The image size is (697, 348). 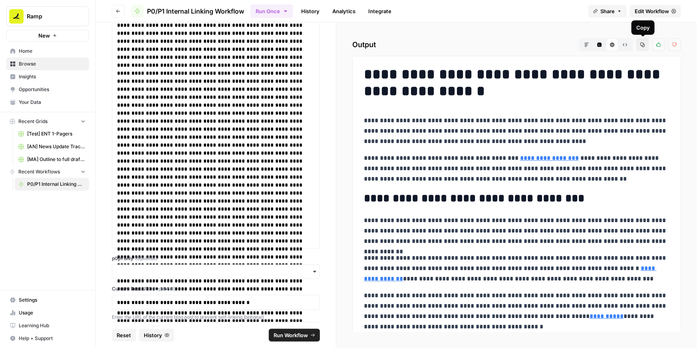 I want to click on span: Insights, so click(x=52, y=77).